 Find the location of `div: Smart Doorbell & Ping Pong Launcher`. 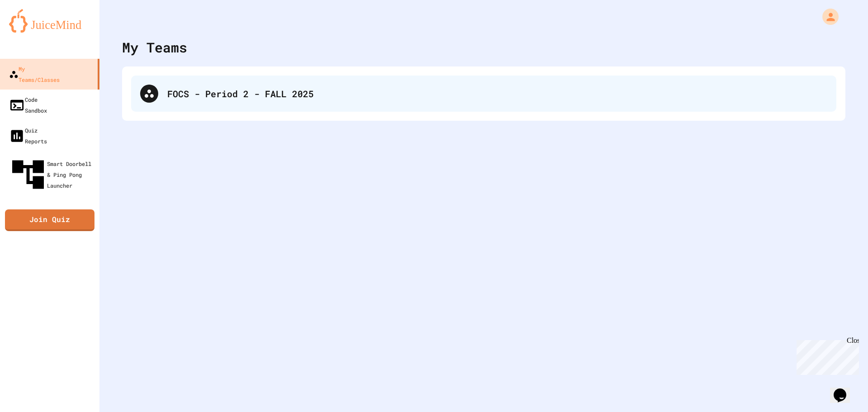

div: Smart Doorbell & Ping Pong Launcher is located at coordinates (52, 174).